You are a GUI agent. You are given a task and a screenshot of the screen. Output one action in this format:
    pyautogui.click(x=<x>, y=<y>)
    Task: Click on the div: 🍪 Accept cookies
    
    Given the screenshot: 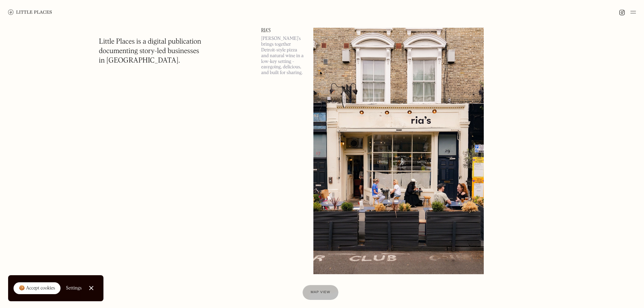 What is the action you would take?
    pyautogui.click(x=37, y=288)
    